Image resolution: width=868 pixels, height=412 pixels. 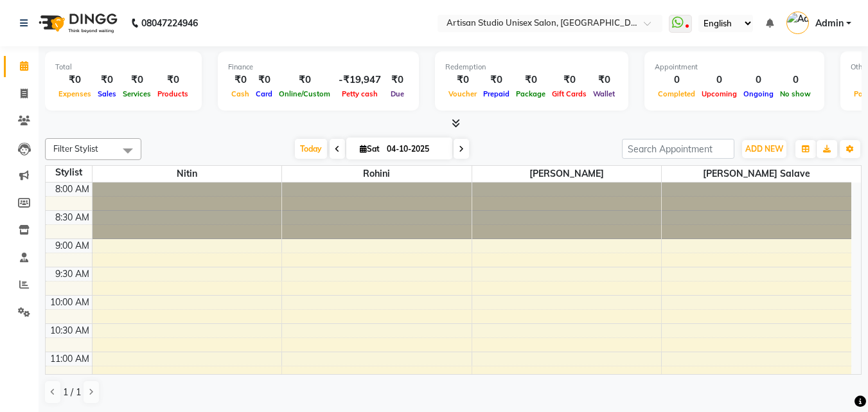 I want to click on span: Admin, so click(x=829, y=23).